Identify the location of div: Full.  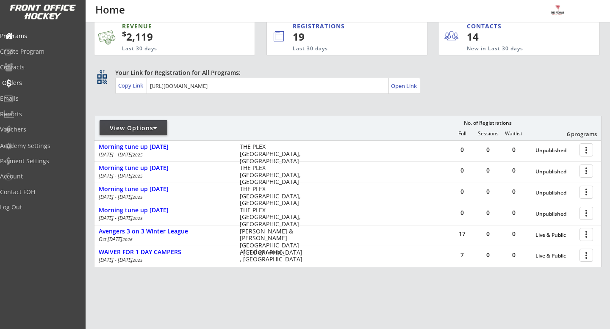
(462, 134).